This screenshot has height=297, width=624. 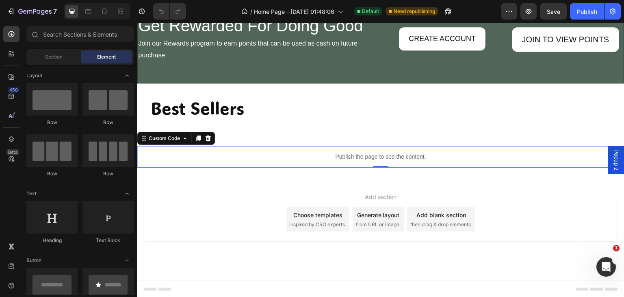 What do you see at coordinates (250, 85) in the screenshot?
I see `h2: Best Sellers` at bounding box center [250, 85].